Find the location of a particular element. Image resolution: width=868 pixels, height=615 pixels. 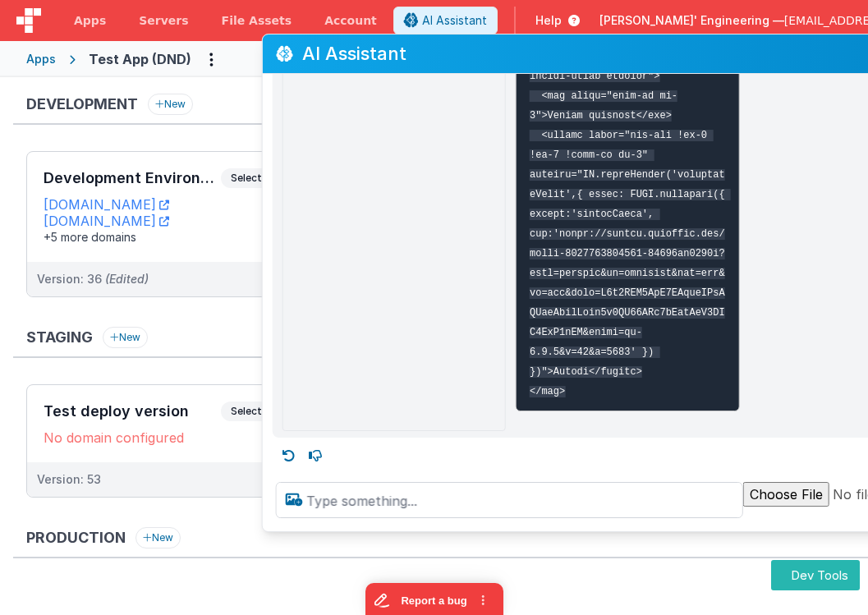

button: Options is located at coordinates (211, 59).